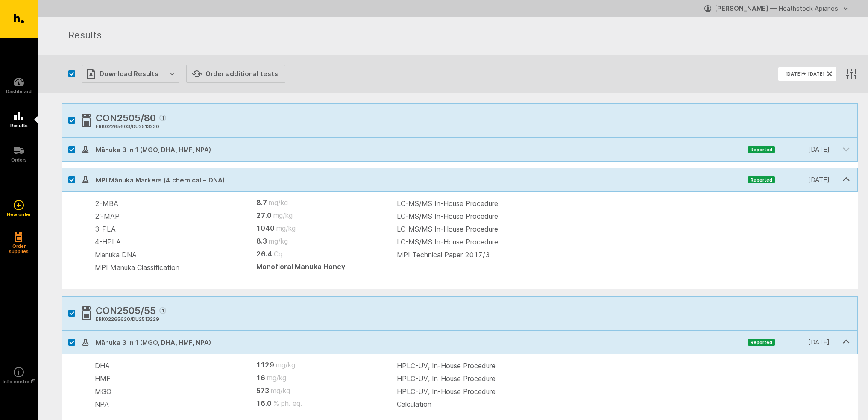 The image size is (868, 420). I want to click on td: Monofloral Manuka Honey, so click(322, 268).